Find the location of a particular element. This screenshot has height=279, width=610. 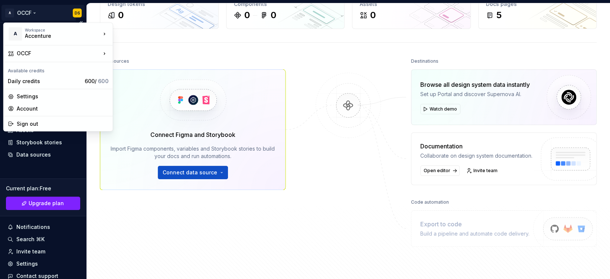

div: Workspace is located at coordinates (63, 30).